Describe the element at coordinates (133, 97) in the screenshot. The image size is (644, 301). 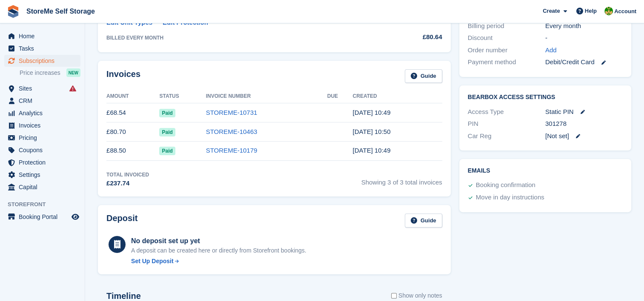
I see `th: Amount` at that location.